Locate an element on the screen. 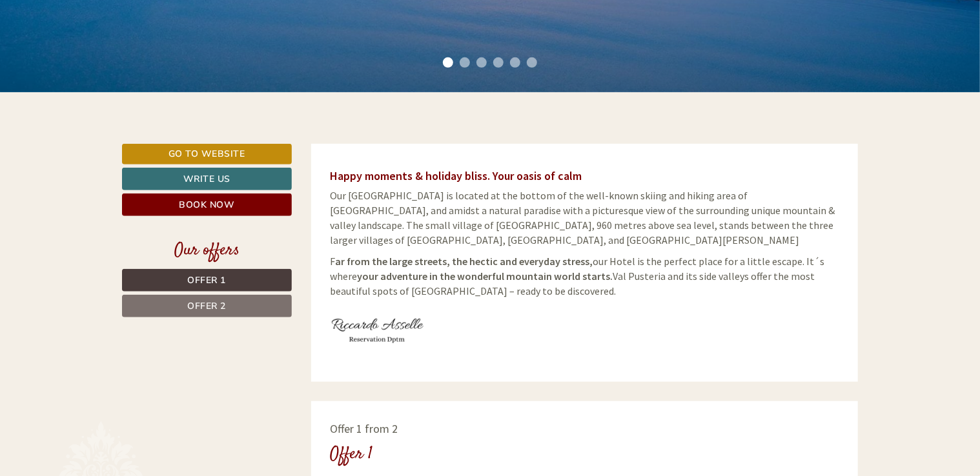 This screenshot has height=476, width=980. span: Offer 1 from 2 is located at coordinates (364, 429).